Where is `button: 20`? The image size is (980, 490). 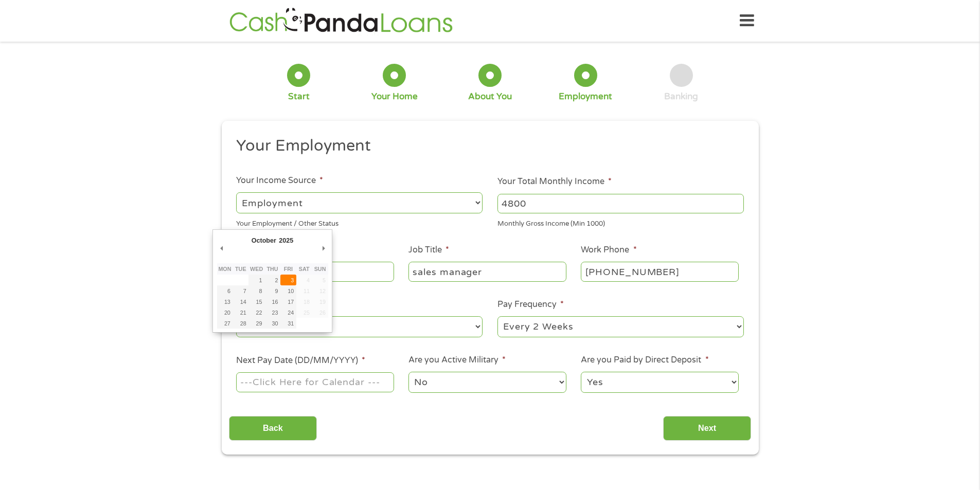 button: 20 is located at coordinates (225, 312).